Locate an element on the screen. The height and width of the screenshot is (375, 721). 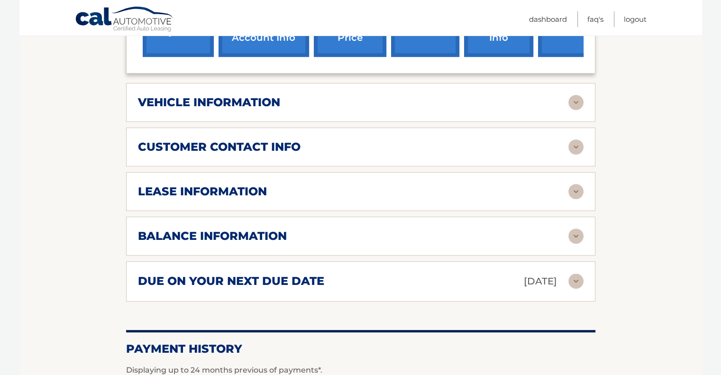
a: FAQ's is located at coordinates (595, 19).